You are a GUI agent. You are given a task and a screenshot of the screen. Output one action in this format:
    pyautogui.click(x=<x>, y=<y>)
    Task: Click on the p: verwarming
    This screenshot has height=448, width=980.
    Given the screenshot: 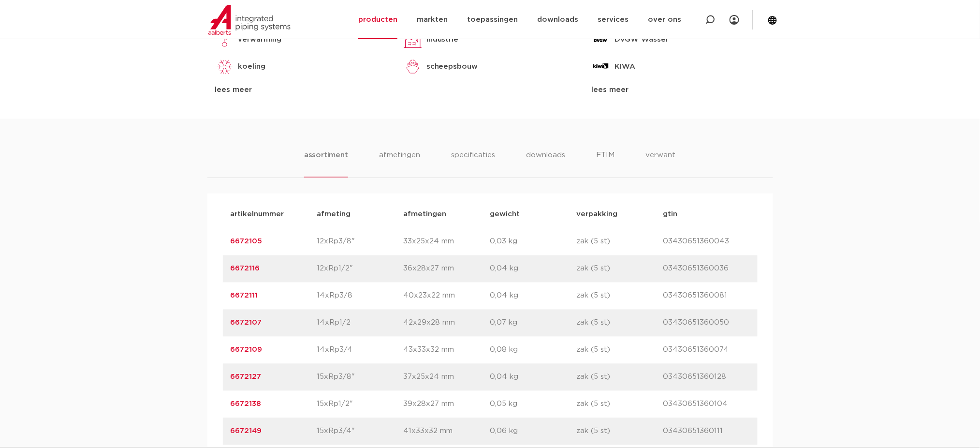 What is the action you would take?
    pyautogui.click(x=260, y=40)
    